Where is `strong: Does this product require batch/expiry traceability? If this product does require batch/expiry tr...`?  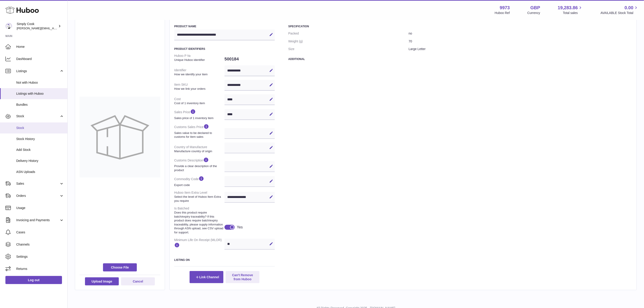 strong: Does this product require batch/expiry traceability? If this product does require batch/expiry tr... is located at coordinates (199, 222).